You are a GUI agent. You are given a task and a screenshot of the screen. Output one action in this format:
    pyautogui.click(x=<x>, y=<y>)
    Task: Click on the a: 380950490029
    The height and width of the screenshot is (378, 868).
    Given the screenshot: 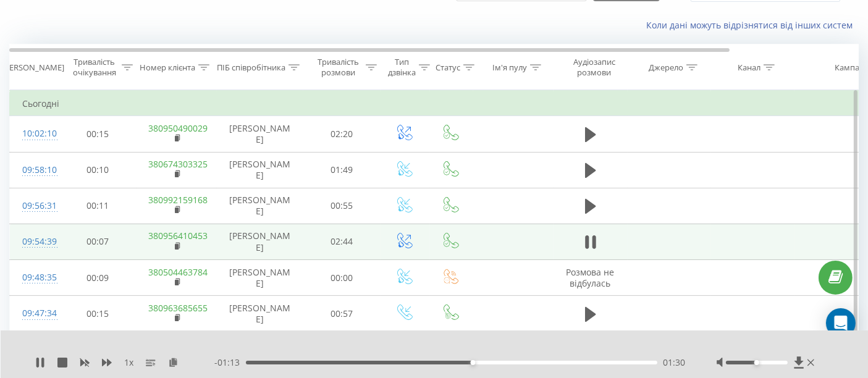 What is the action you would take?
    pyautogui.click(x=179, y=128)
    